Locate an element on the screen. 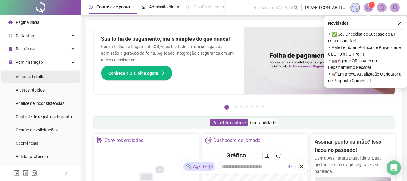 The width and height of the screenshot is (407, 181). div: Dashboard de jornada is located at coordinates (237, 140).